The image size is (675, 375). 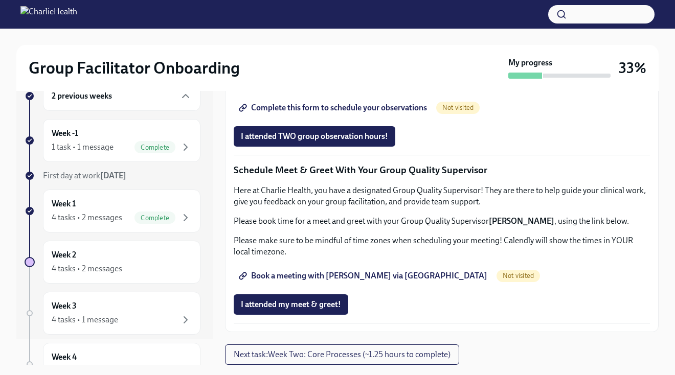 I want to click on a: Week 34 tasks • 1 message, so click(x=113, y=314).